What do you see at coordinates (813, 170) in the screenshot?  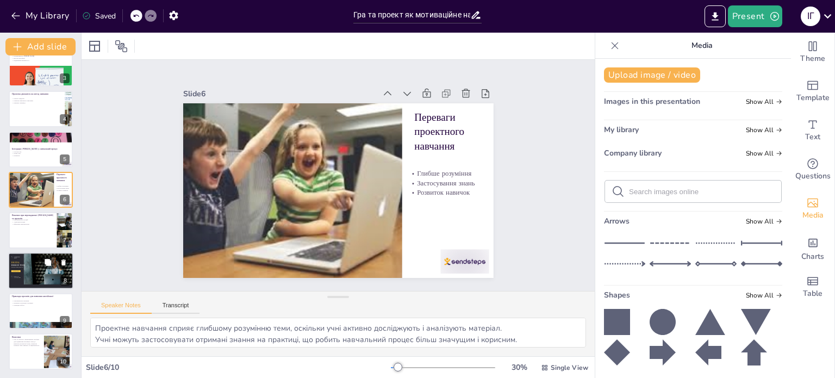 I see `div: Get real-time input from your audience` at bounding box center [813, 170].